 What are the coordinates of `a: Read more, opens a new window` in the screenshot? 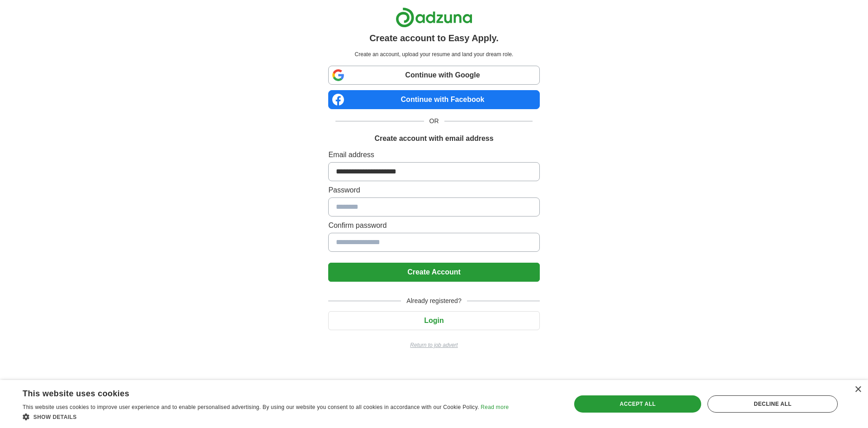 It's located at (495, 407).